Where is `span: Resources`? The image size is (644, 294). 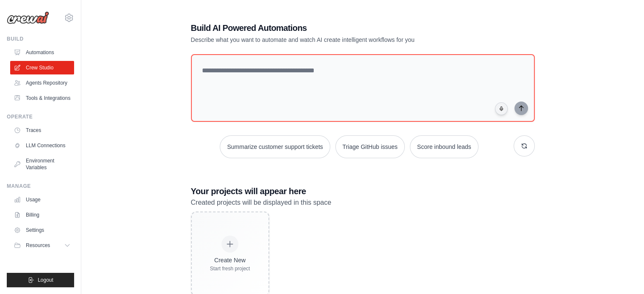 span: Resources is located at coordinates (38, 245).